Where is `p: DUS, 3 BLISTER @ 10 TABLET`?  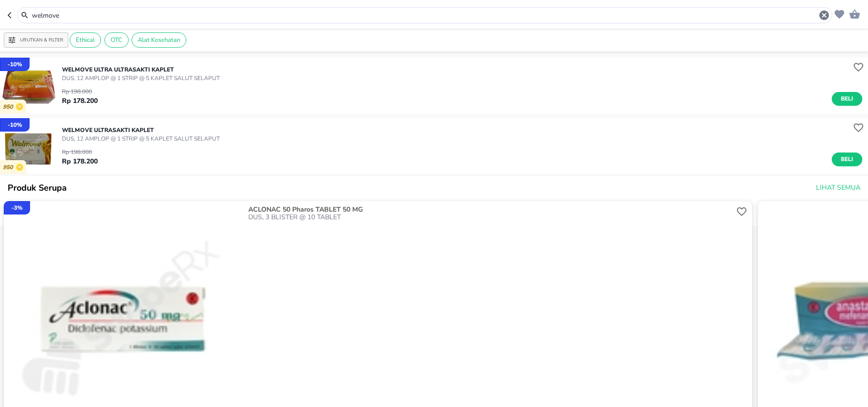 p: DUS, 3 BLISTER @ 10 TABLET is located at coordinates (492, 217).